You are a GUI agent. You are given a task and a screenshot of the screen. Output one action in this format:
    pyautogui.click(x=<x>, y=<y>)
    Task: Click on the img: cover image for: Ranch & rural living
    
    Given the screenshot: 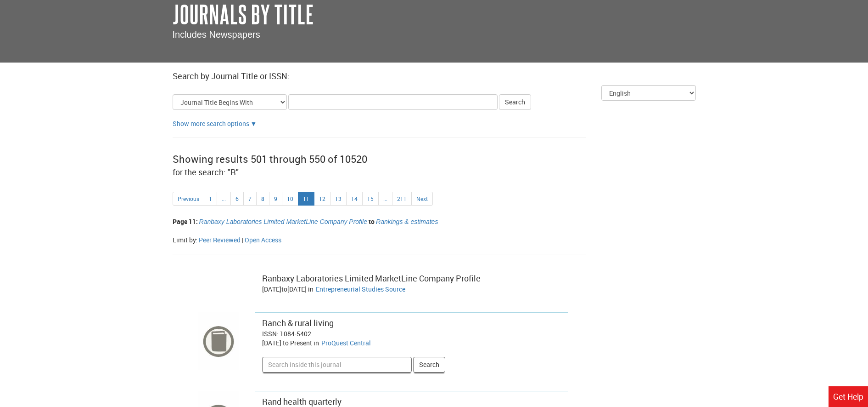 What is the action you would take?
    pyautogui.click(x=219, y=341)
    